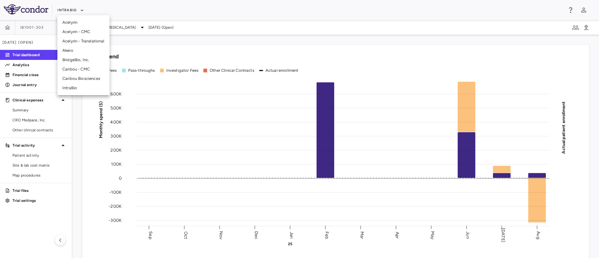 This screenshot has width=599, height=258. What do you see at coordinates (83, 22) in the screenshot?
I see `li: Acelyrin` at bounding box center [83, 22].